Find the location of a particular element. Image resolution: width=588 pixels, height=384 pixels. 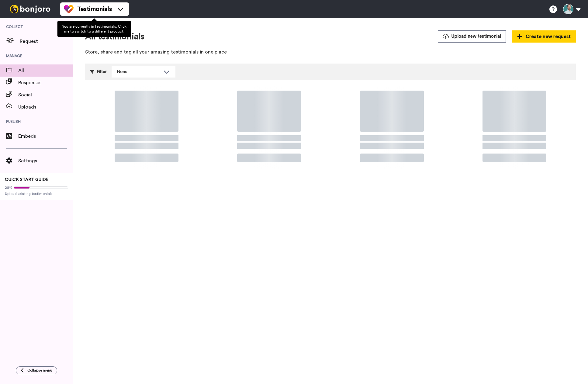

span: QUICK START GUIDE is located at coordinates (27, 180).